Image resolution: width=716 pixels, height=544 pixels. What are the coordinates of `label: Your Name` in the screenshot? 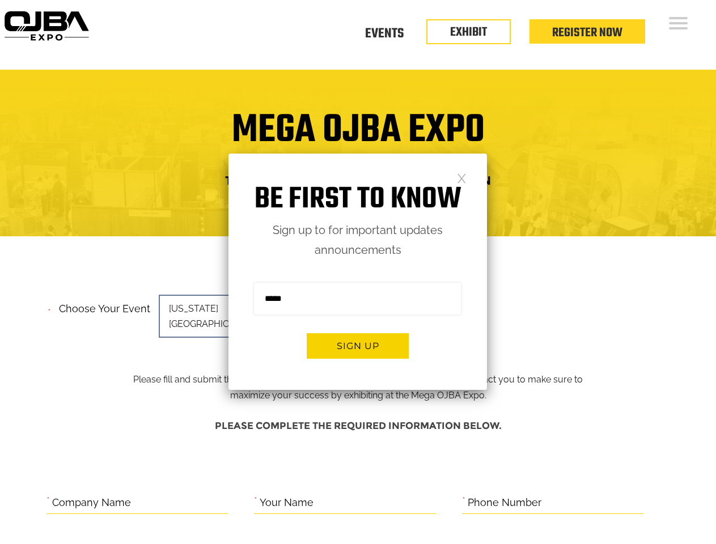 It's located at (286, 503).